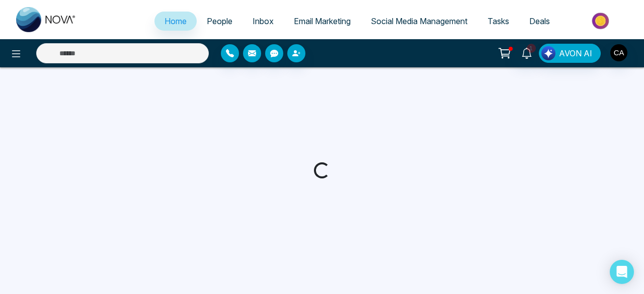  I want to click on button: AVON AI, so click(570, 53).